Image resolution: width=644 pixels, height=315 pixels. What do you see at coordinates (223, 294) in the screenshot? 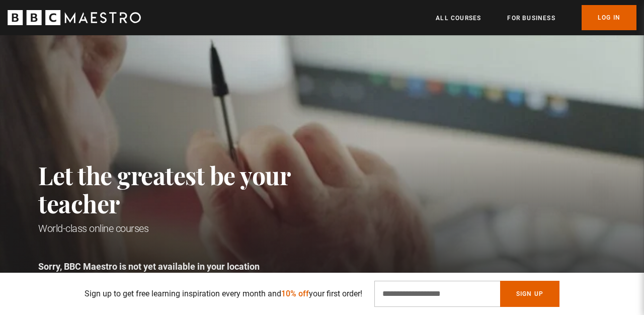
I see `p: Sign up to get free learning inspiration every month and your first order!` at bounding box center [223, 294].